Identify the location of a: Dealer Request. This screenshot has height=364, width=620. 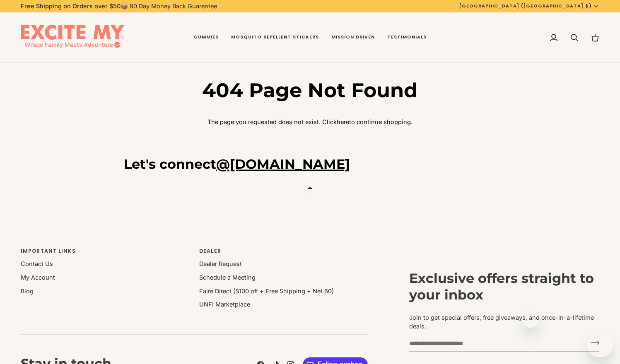
(221, 264).